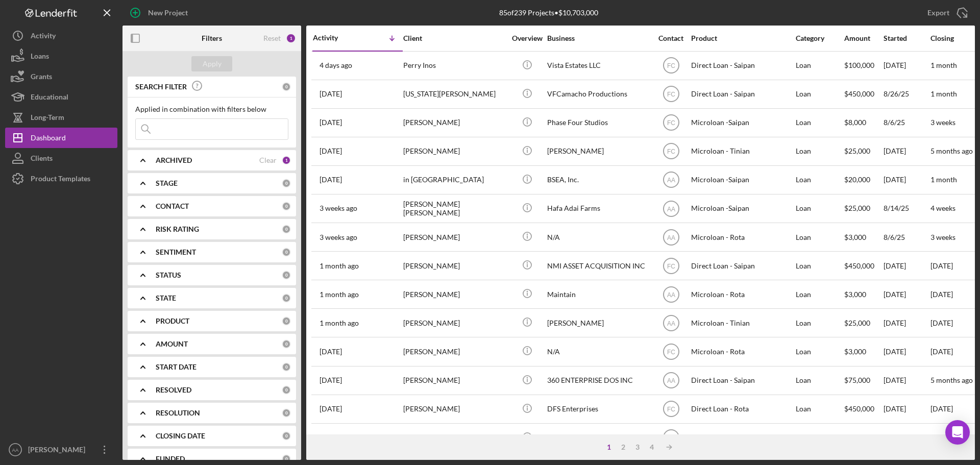 The width and height of the screenshot is (980, 465). I want to click on div: Phase Four Studios, so click(598, 123).